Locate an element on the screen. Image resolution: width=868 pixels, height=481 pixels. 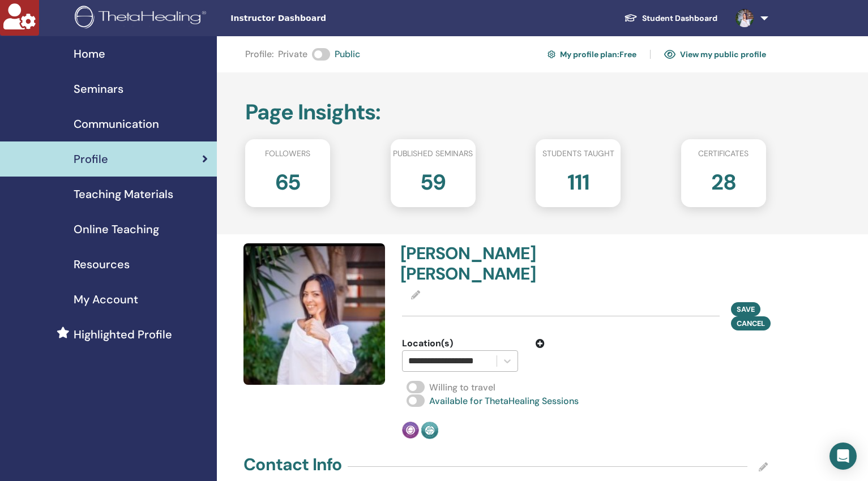
span: Certificates is located at coordinates (723, 154).